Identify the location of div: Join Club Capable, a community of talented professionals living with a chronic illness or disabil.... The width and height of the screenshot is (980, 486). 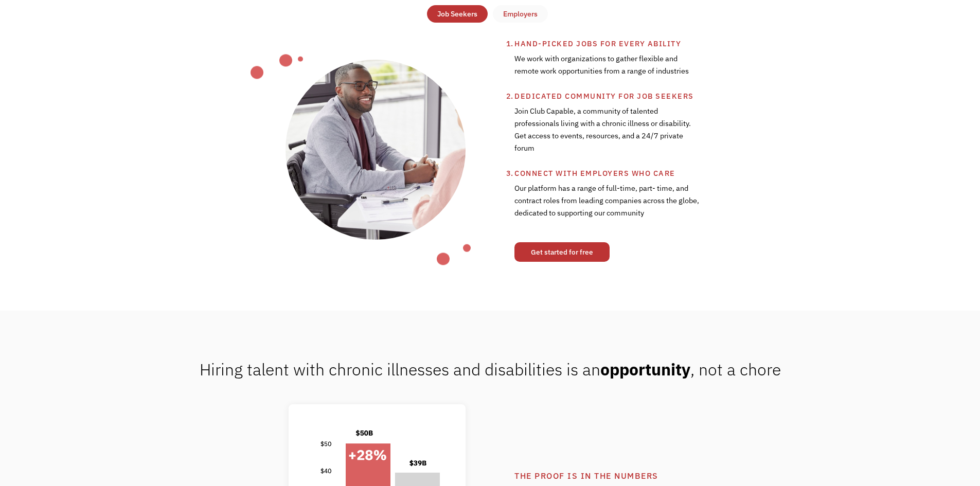
(608, 135).